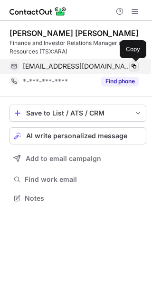  Describe the element at coordinates (83, 180) in the screenshot. I see `span: Find work email` at that location.